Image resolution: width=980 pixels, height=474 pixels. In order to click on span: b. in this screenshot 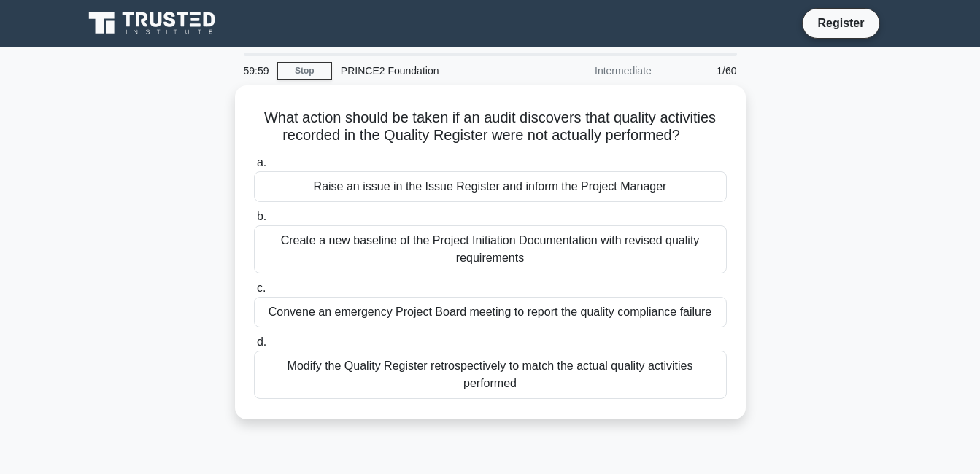, I will do `click(261, 216)`.